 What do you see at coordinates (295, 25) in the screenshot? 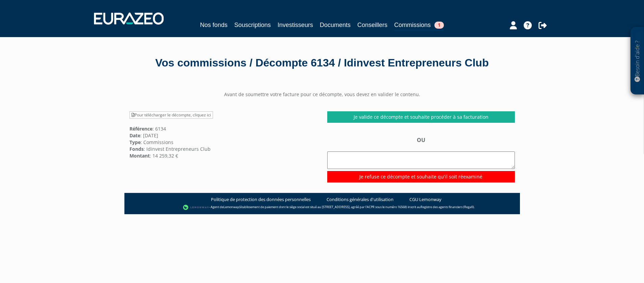
I see `a: Investisseurs` at bounding box center [295, 25].